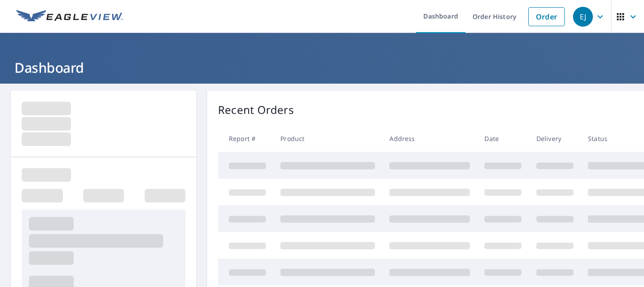  Describe the element at coordinates (503, 139) in the screenshot. I see `th: Date` at that location.